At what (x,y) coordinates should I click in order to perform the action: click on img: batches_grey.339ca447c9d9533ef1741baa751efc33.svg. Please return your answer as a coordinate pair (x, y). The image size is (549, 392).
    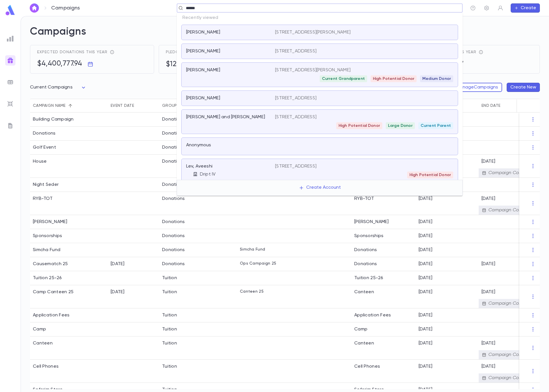
    Looking at the image, I should click on (10, 82).